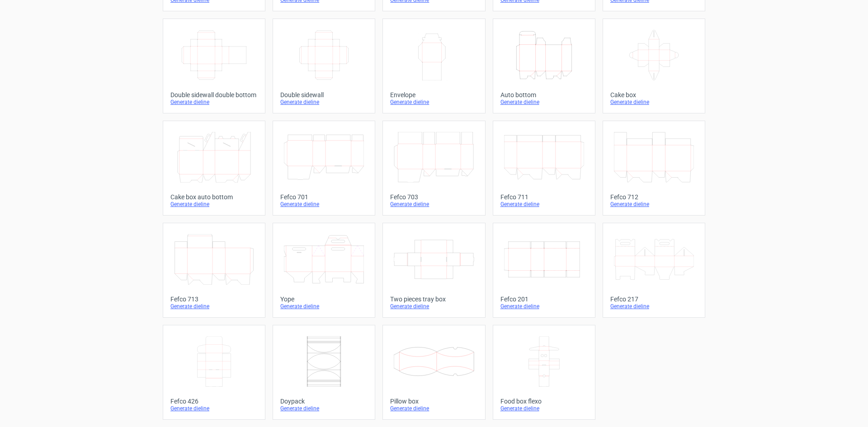  I want to click on div: Fefco 703, so click(434, 197).